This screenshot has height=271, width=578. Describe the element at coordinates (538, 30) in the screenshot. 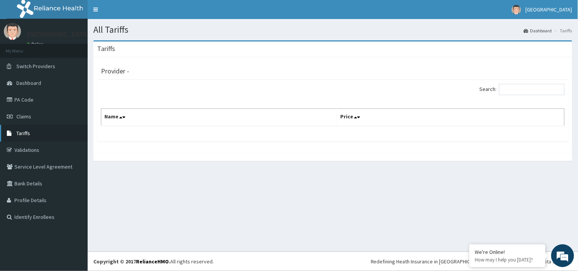

I see `a: Dashboard` at that location.